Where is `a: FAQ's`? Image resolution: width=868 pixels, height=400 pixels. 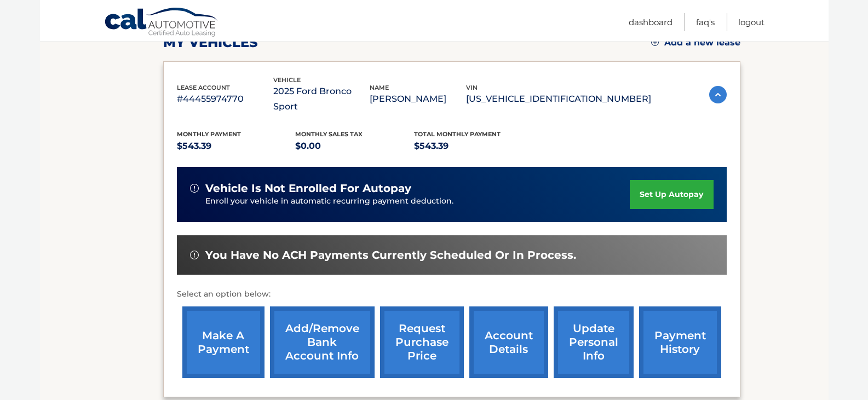 a: FAQ's is located at coordinates (705, 22).